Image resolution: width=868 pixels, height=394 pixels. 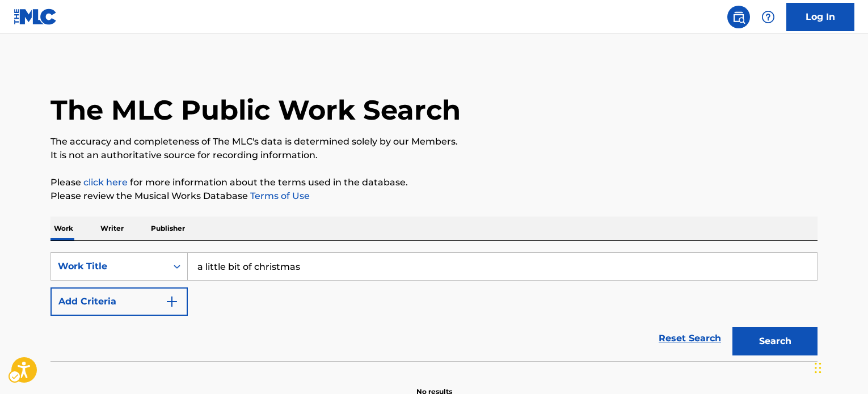 What do you see at coordinates (105, 182) in the screenshot?
I see `a: Music industry terminology | mechanical licensing collective` at bounding box center [105, 182].